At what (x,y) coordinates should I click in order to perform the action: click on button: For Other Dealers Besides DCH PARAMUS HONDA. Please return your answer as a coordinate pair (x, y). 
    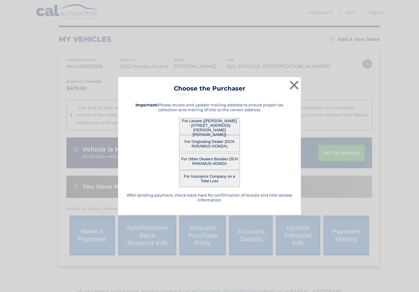
    Looking at the image, I should click on (209, 161).